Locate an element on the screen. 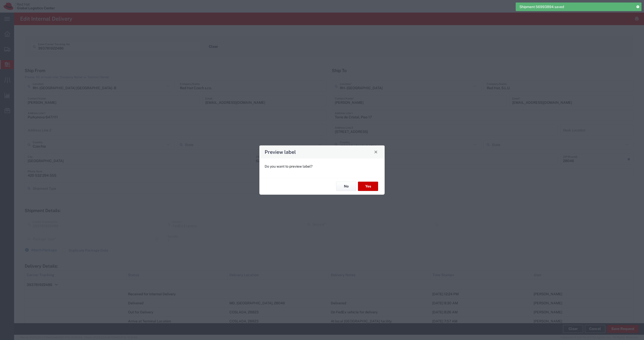 This screenshot has height=340, width=644. h4: Preview label is located at coordinates (280, 152).